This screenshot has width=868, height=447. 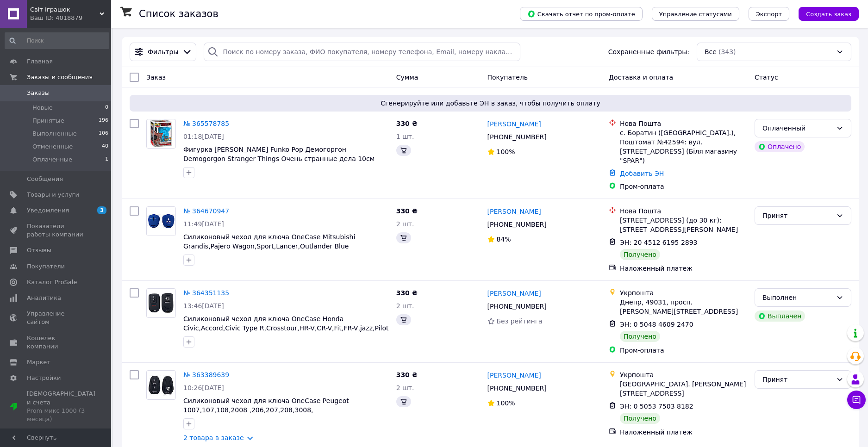 What do you see at coordinates (362, 52) in the screenshot?
I see `input: Поиск по номеру заказа, ФИО покупателя, номеру телефона, Email, номеру накладной` at bounding box center [362, 52].